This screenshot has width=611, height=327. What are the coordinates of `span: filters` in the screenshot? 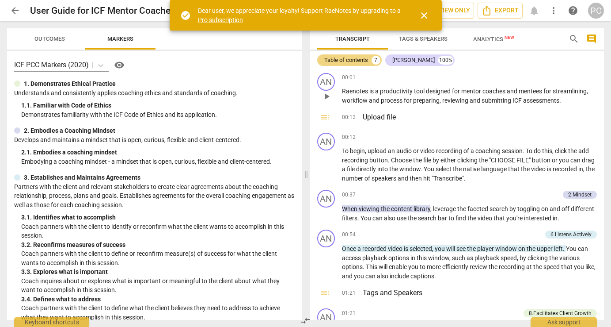 It's located at (350, 218).